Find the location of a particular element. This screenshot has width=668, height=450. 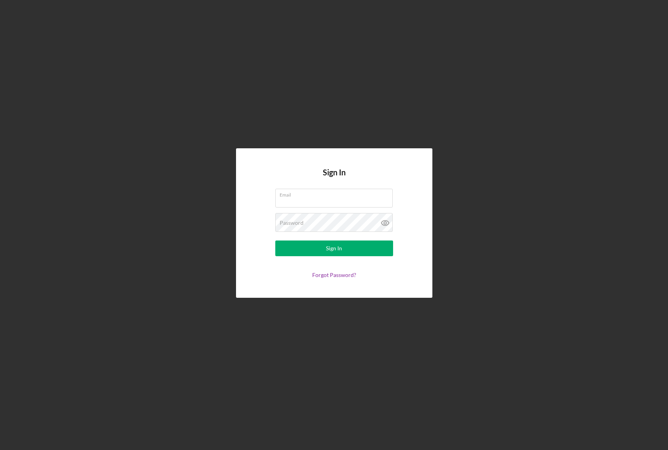

button: Sign In is located at coordinates (334, 249).